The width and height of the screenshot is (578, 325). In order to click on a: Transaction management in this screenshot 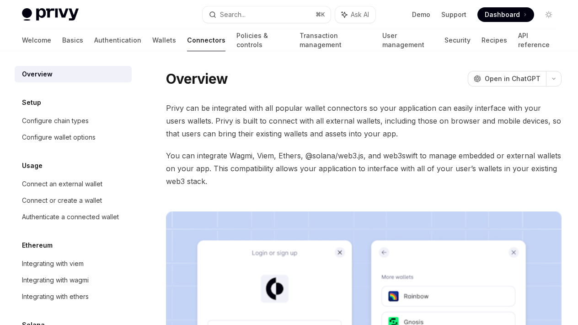, I will do `click(335, 40)`.